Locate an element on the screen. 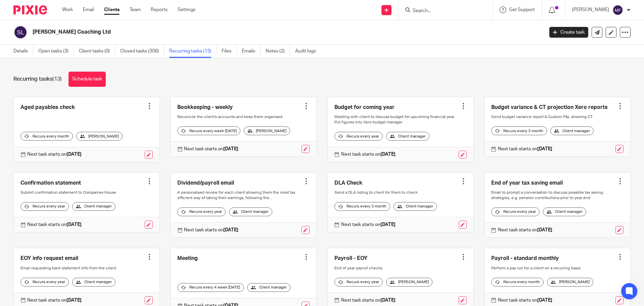 The image size is (644, 306). span: Get Support is located at coordinates (522, 10).